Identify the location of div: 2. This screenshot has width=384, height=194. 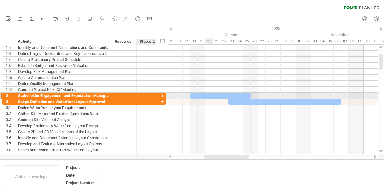
(10, 96).